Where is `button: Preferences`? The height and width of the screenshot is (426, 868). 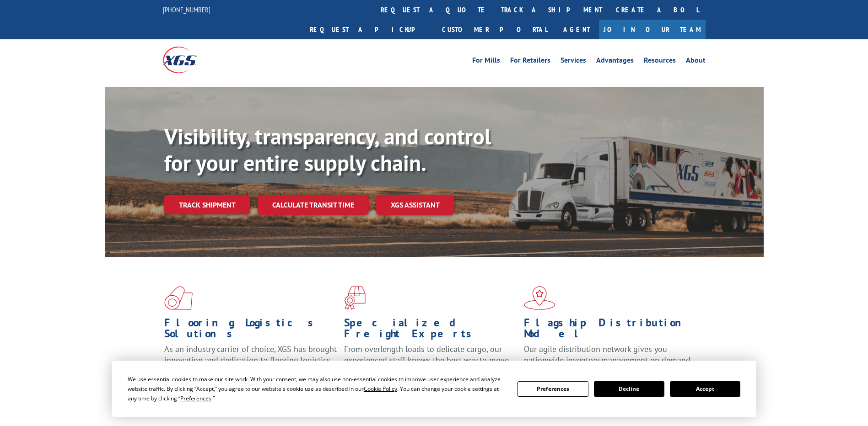 button: Preferences is located at coordinates (553, 389).